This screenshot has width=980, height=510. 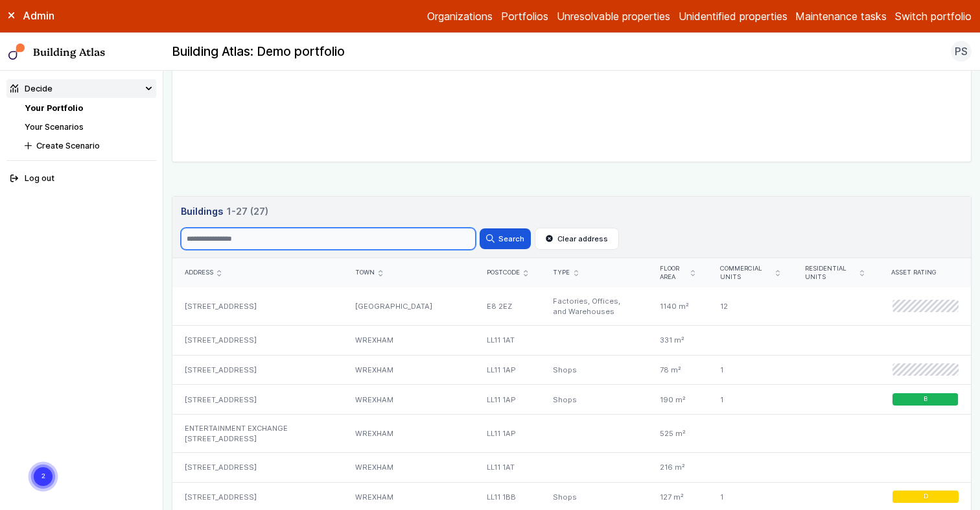 What do you see at coordinates (82, 179) in the screenshot?
I see `button: Log out` at bounding box center [82, 179].